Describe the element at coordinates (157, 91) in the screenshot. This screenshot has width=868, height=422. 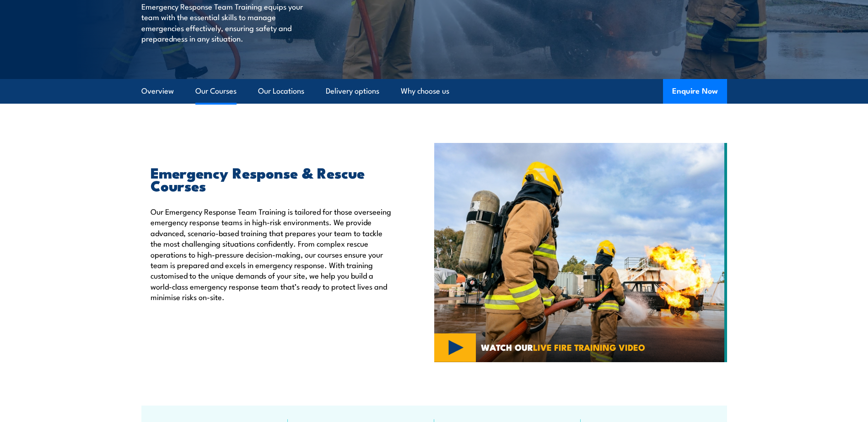
I see `a: Overview` at that location.